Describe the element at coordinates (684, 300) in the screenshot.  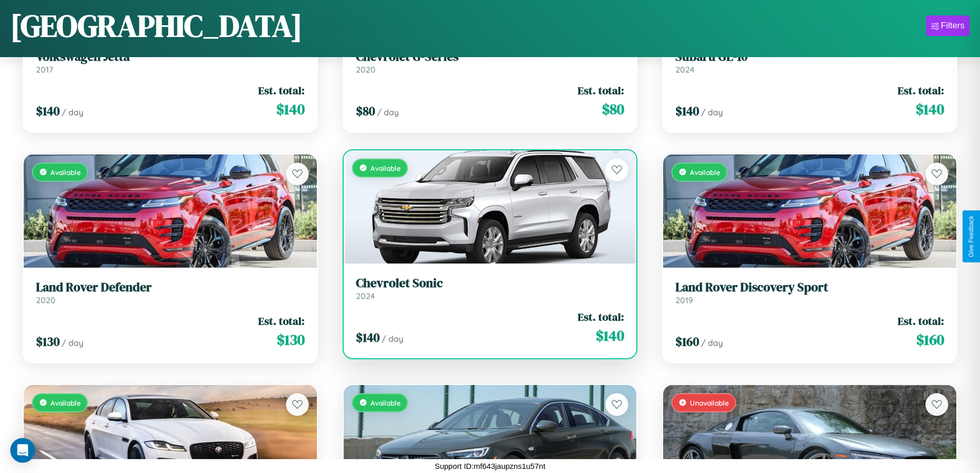
I see `span: 2019` at that location.